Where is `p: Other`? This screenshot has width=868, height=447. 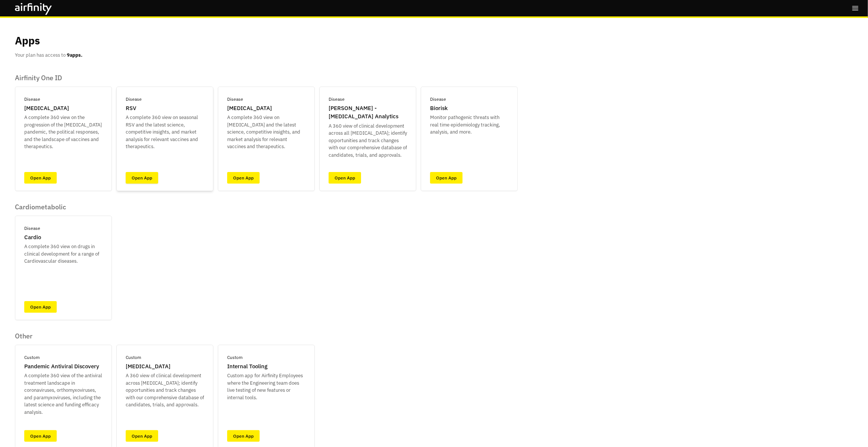
p: Other is located at coordinates (165, 337).